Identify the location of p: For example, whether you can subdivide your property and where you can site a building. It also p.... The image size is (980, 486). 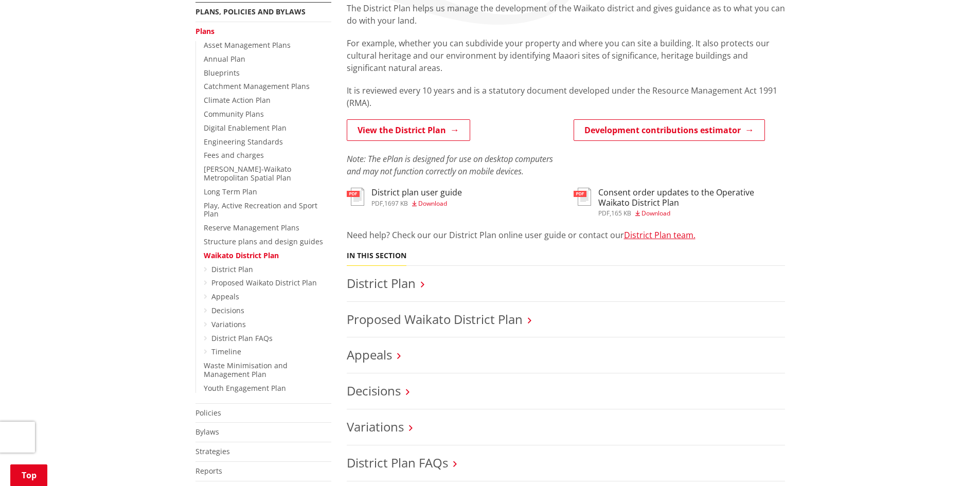
(566, 55).